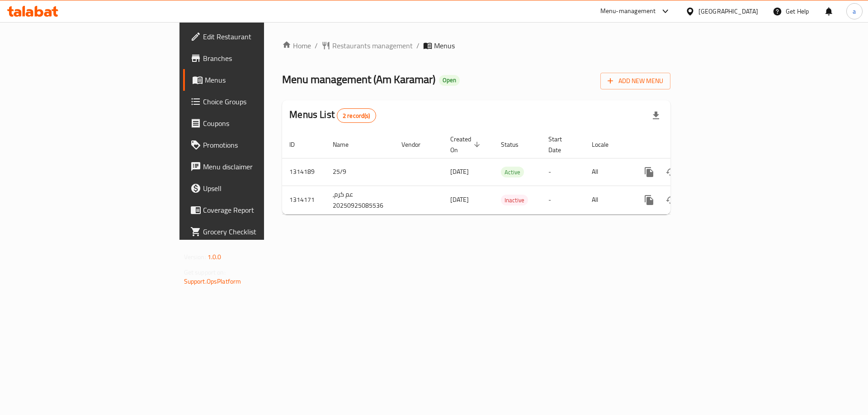 This screenshot has height=415, width=868. I want to click on a: Coupons, so click(254, 123).